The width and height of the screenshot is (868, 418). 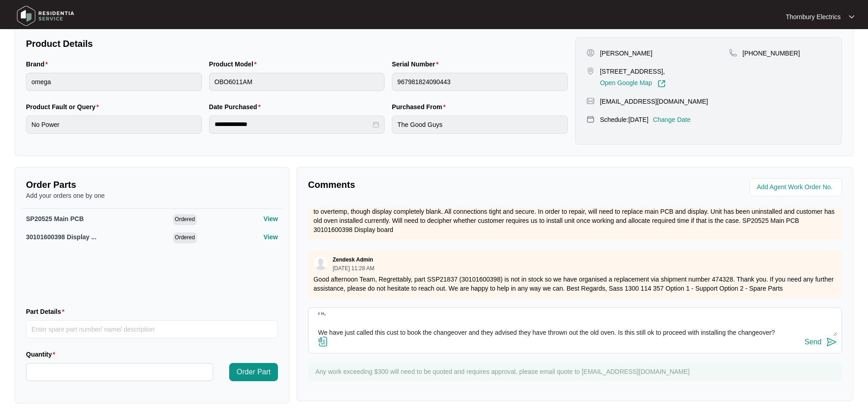 I want to click on p: Comments, so click(x=438, y=185).